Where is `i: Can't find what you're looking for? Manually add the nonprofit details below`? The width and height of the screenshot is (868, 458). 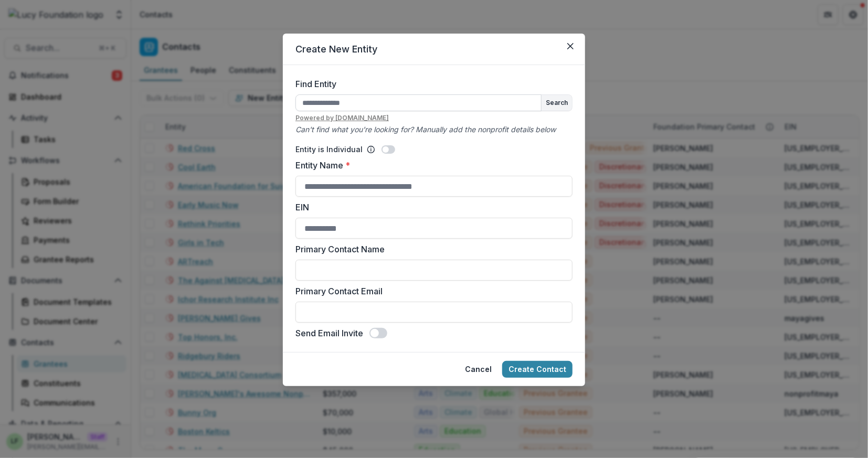 i: Can't find what you're looking for? Manually add the nonprofit details below is located at coordinates (426, 129).